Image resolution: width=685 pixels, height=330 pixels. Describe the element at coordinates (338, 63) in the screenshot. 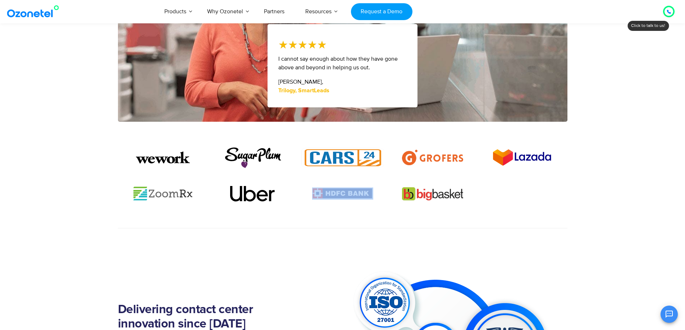

I see `span: I cannot say enough about how they have gone above and beyond in helping us out.` at that location.